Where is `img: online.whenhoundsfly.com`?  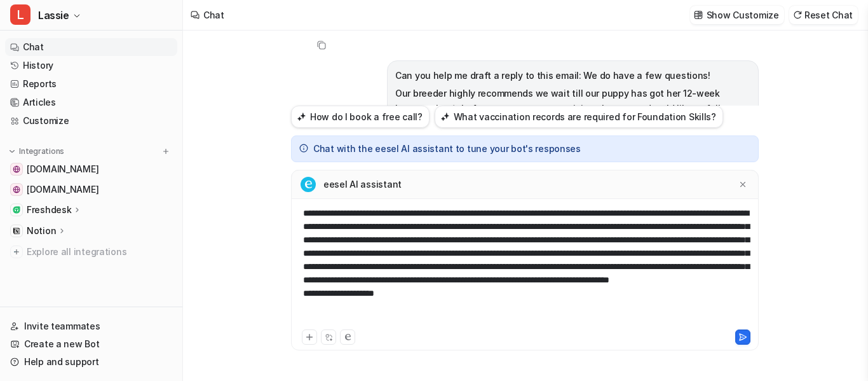
img: online.whenhoundsfly.com is located at coordinates (16, 190).